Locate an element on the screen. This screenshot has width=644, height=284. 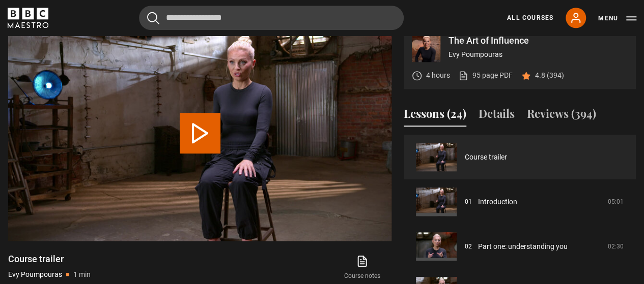
input: Search is located at coordinates (271, 18).